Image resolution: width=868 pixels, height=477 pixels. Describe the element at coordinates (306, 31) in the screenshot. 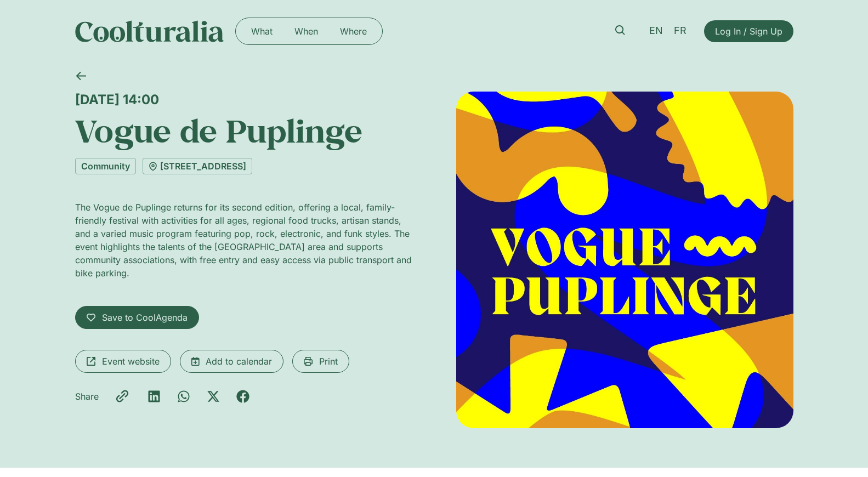

I see `a: When` at that location.